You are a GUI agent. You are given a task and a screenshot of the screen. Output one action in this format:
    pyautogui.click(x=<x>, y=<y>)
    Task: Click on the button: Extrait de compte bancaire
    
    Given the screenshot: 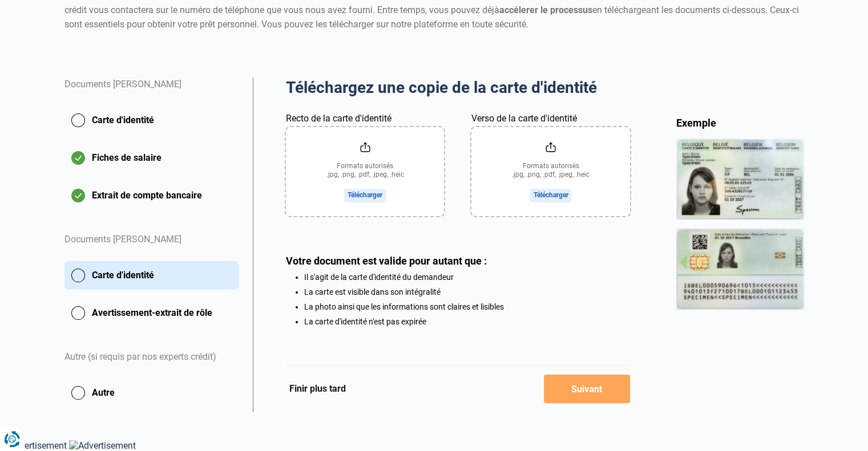 What is the action you would take?
    pyautogui.click(x=151, y=196)
    